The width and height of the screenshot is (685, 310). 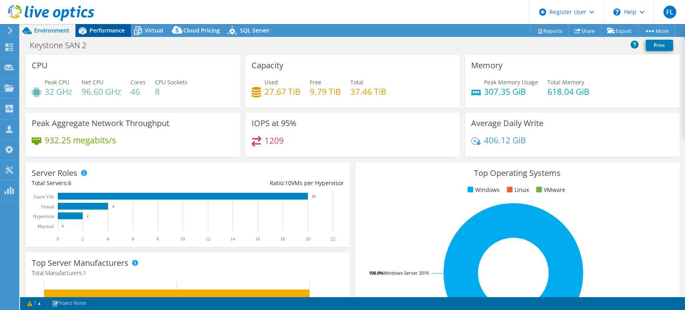 What do you see at coordinates (274, 140) in the screenshot?
I see `h4: 1209` at bounding box center [274, 140].